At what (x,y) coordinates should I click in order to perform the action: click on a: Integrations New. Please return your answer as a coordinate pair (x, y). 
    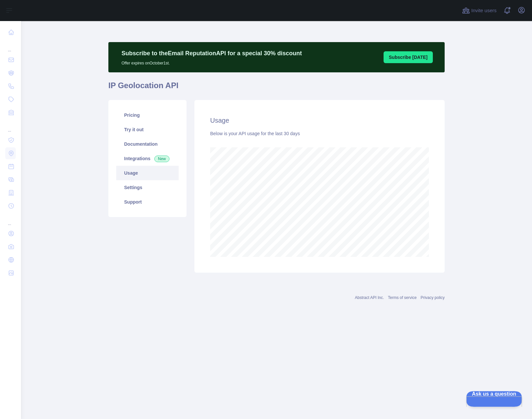
    Looking at the image, I should click on (148, 158).